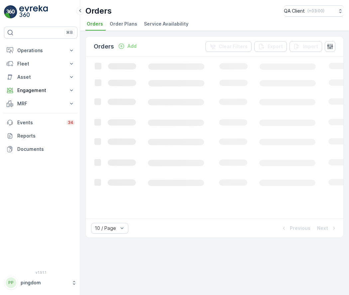  I want to click on p: Events, so click(40, 123).